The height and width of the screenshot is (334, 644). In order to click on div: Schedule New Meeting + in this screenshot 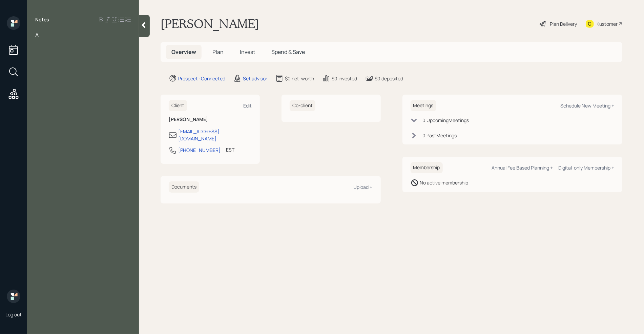, I will do `click(587, 106)`.